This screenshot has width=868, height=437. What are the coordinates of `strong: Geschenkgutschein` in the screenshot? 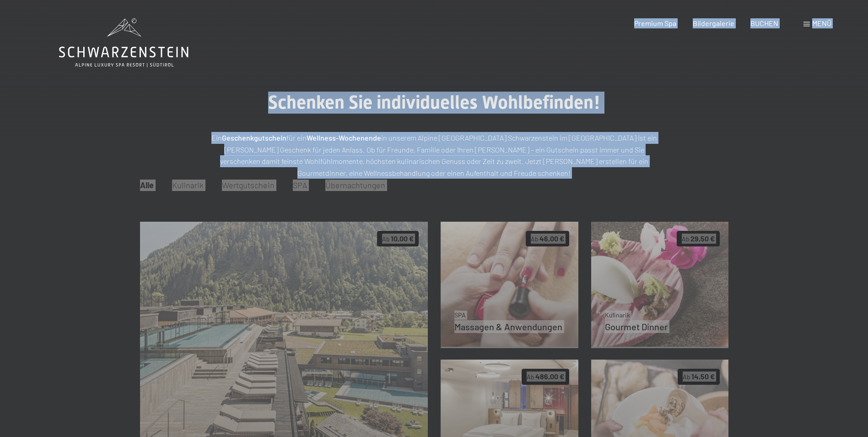 It's located at (254, 138).